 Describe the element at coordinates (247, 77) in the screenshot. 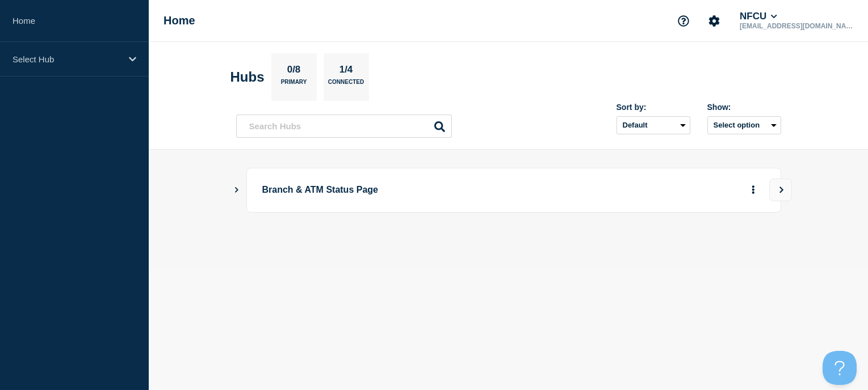

I see `h2: Hubs` at that location.